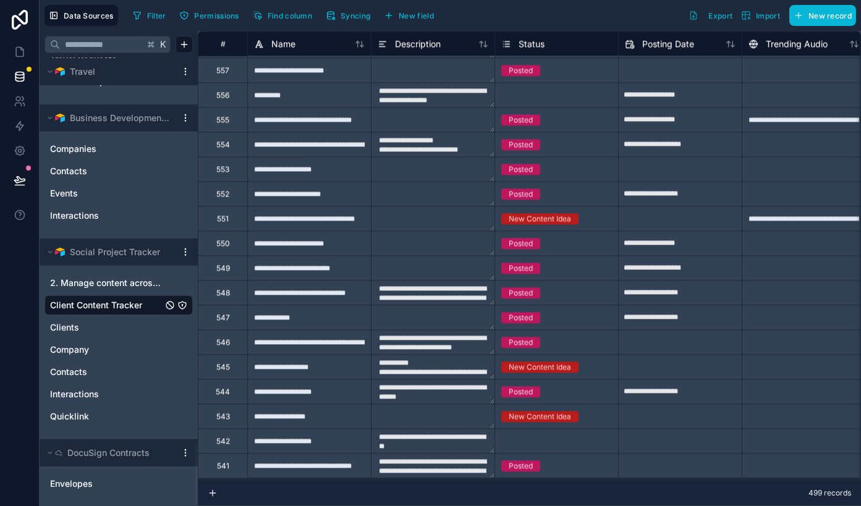  I want to click on a: Company, so click(106, 350).